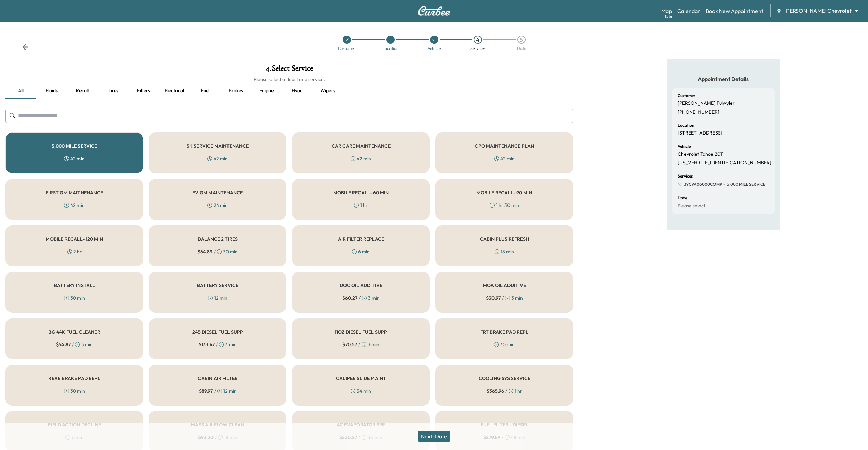  What do you see at coordinates (349, 344) in the screenshot?
I see `span: $ 70.57` at bounding box center [349, 344].